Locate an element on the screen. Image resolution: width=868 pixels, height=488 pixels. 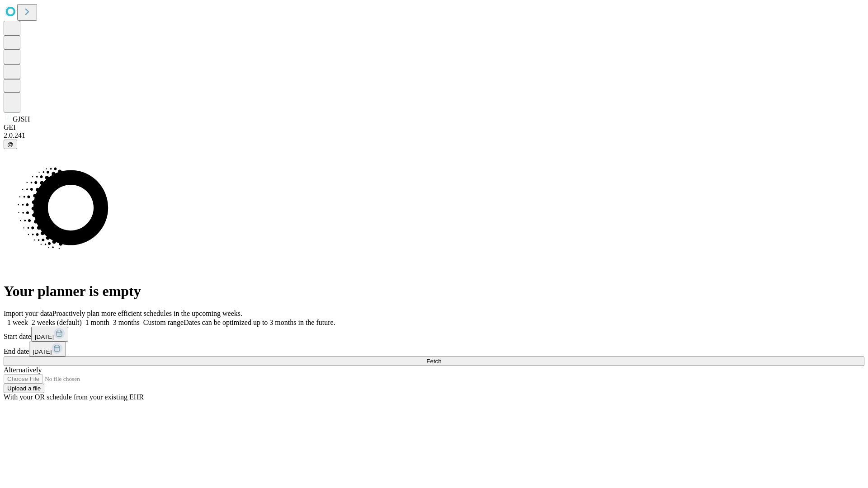
span: Import your data is located at coordinates (28, 314).